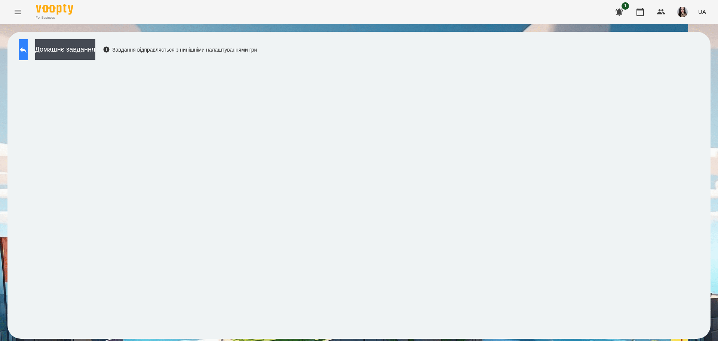  Describe the element at coordinates (65, 49) in the screenshot. I see `button: Домашнє завдання` at that location.